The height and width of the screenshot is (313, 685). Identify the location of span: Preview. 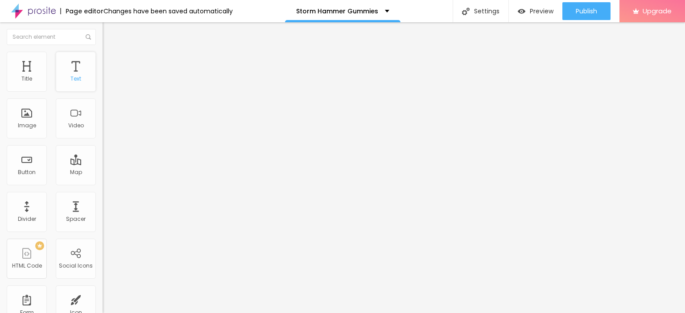
(541, 11).